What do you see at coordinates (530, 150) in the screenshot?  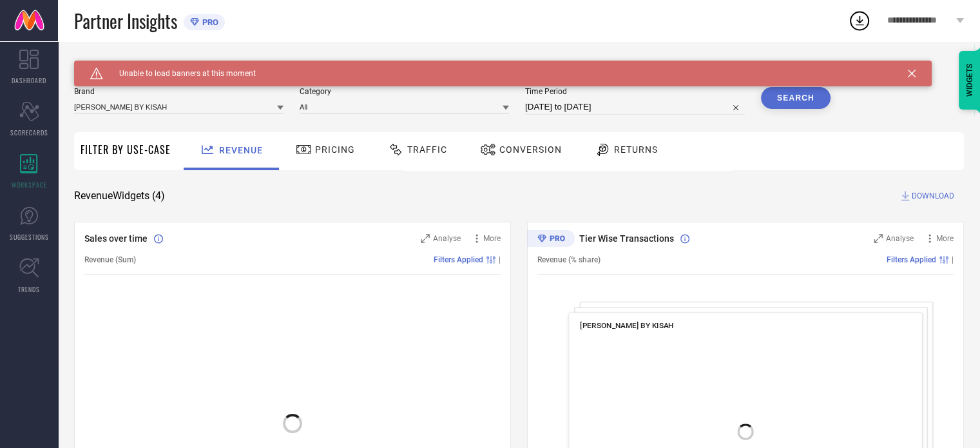 I see `span: Conversion` at bounding box center [530, 150].